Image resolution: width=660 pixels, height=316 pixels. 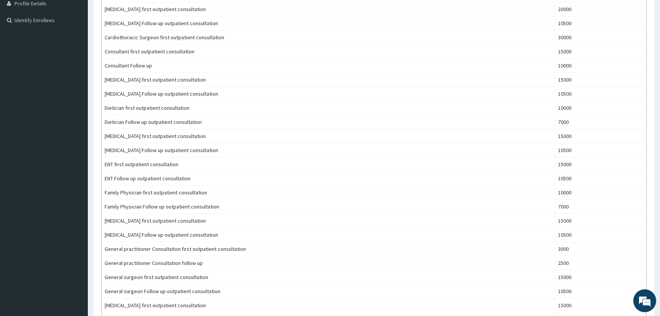 I want to click on td: General surgeon Follow up outpatient consultation, so click(x=328, y=292).